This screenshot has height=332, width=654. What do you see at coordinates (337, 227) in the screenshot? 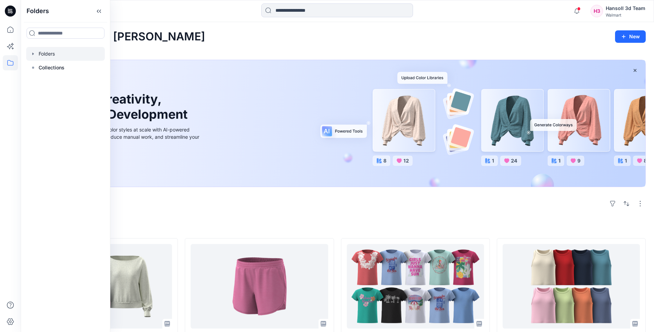
I see `h4: Styles` at bounding box center [337, 227].